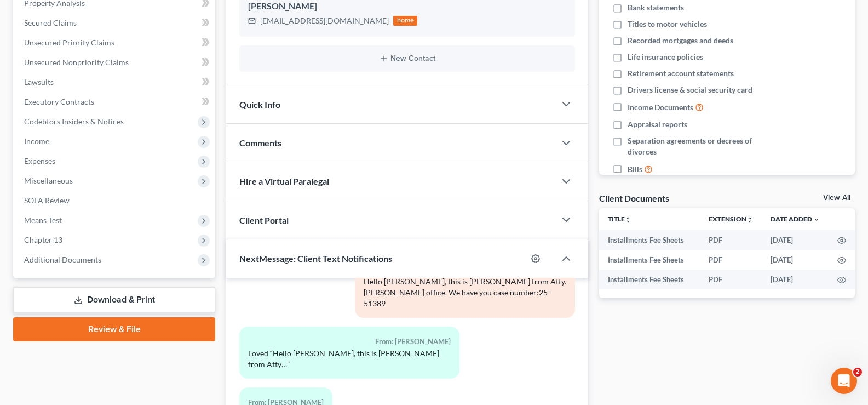 Image resolution: width=868 pixels, height=405 pixels. What do you see at coordinates (836, 198) in the screenshot?
I see `a: View All` at bounding box center [836, 198].